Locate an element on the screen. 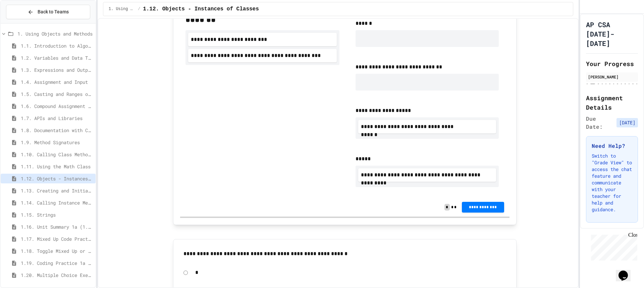 The height and width of the screenshot is (288, 644). span: 1.4. Assignment and Input is located at coordinates (57, 82).